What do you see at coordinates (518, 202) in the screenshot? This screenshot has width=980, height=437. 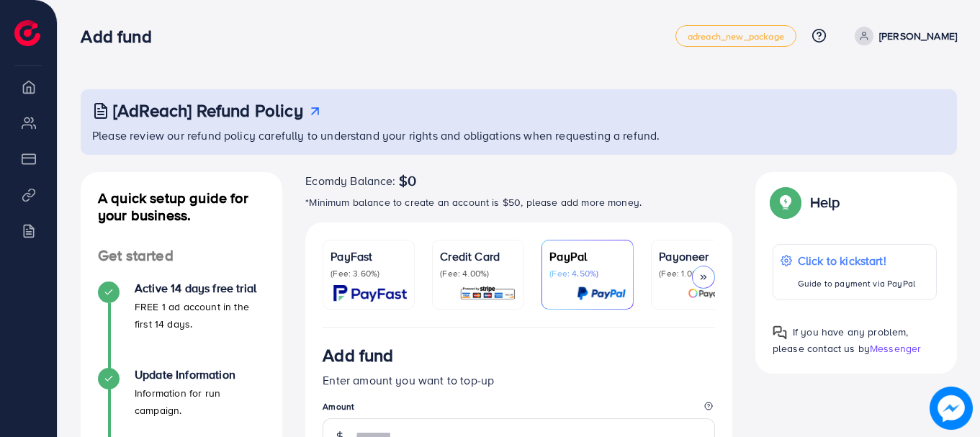 I see `p: *Minimum balance to create an account is $50, please add more money.` at bounding box center [518, 202].